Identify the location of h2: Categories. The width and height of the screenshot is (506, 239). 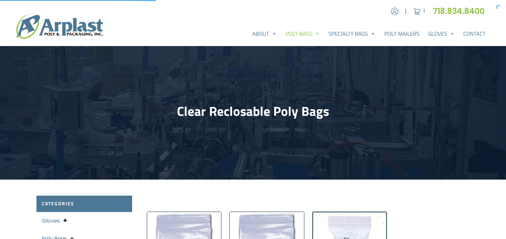
(84, 204).